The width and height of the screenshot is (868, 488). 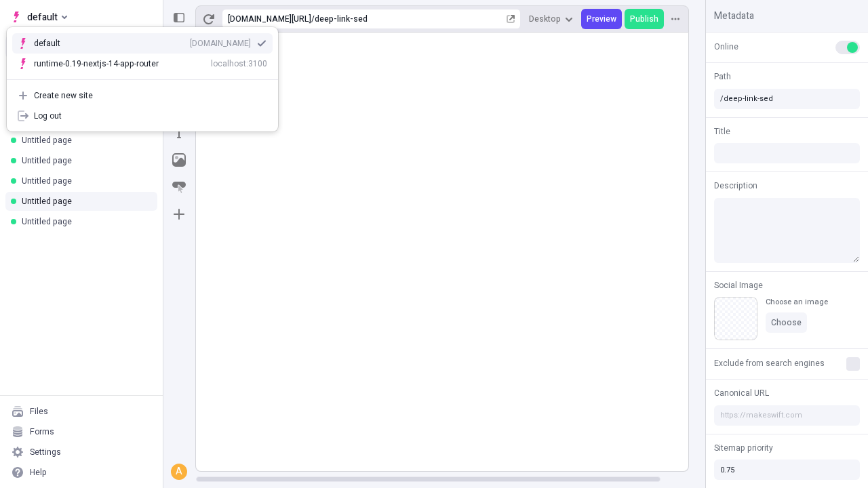 What do you see at coordinates (786, 415) in the screenshot?
I see `input: https://makeswift.com` at bounding box center [786, 415].